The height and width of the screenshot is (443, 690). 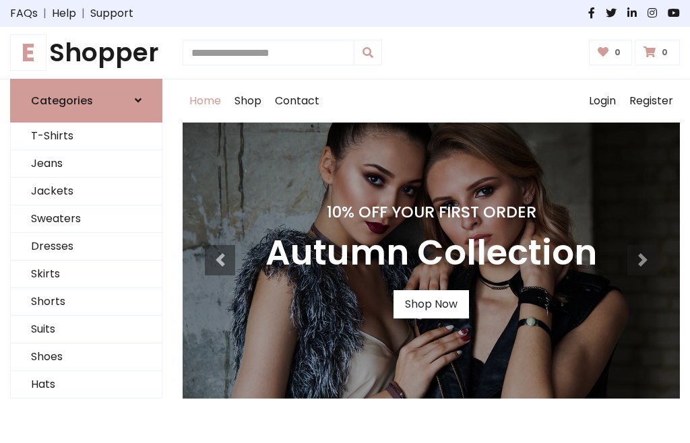 I want to click on a: Hats, so click(x=86, y=385).